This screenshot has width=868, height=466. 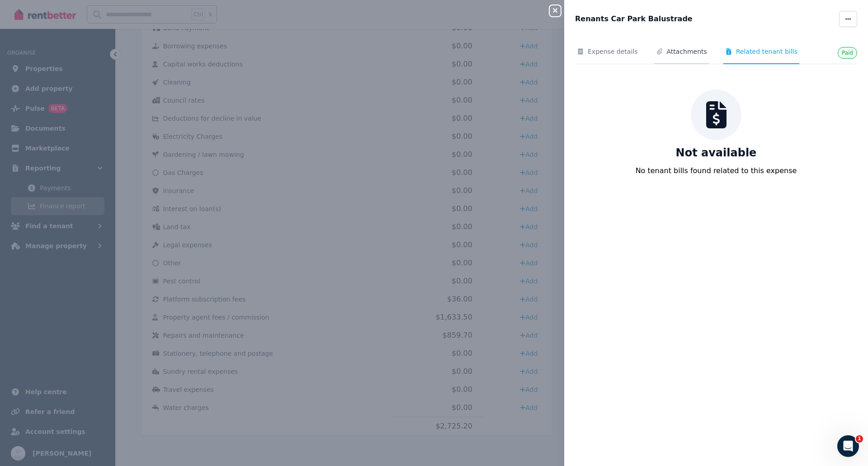 I want to click on nav: Tabs, so click(x=716, y=56).